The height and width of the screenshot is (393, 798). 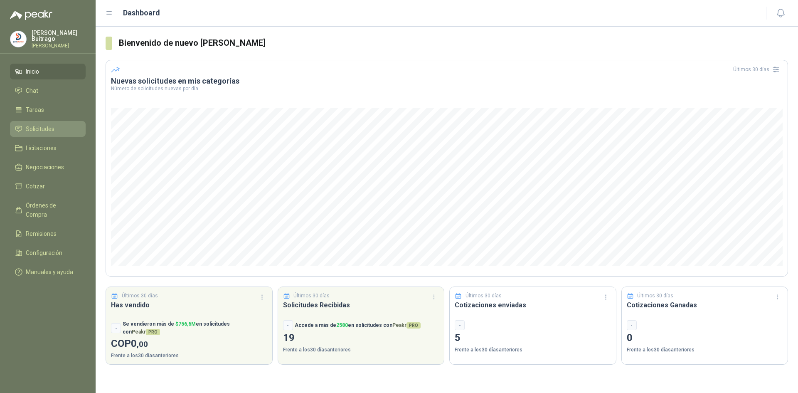 I want to click on span: ,00, so click(x=142, y=344).